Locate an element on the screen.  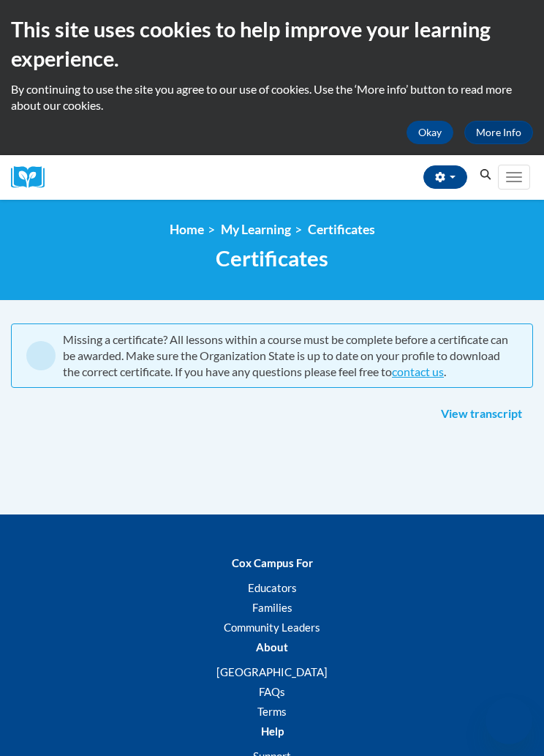
b: Help is located at coordinates (272, 732).